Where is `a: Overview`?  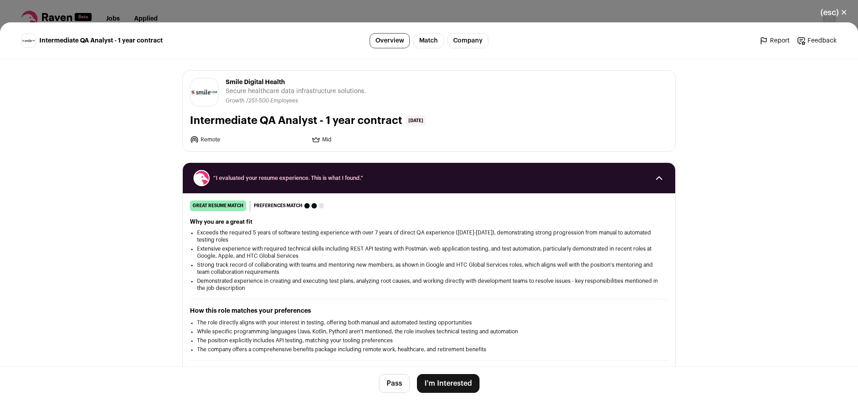
a: Overview is located at coordinates (390, 41).